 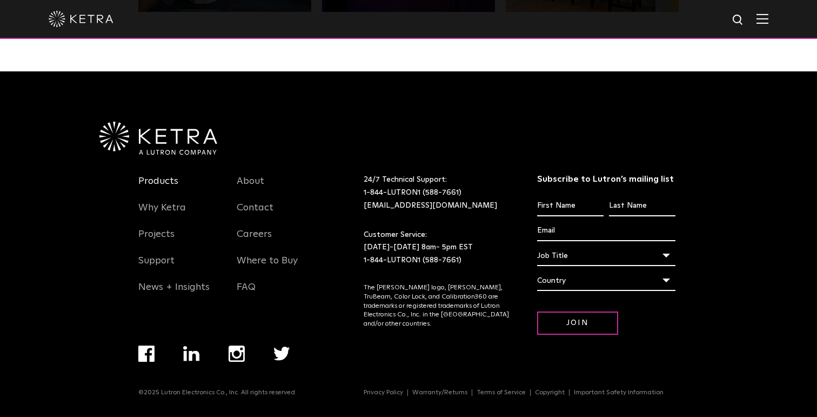 What do you see at coordinates (162, 214) in the screenshot?
I see `a: Why Ketra` at bounding box center [162, 214].